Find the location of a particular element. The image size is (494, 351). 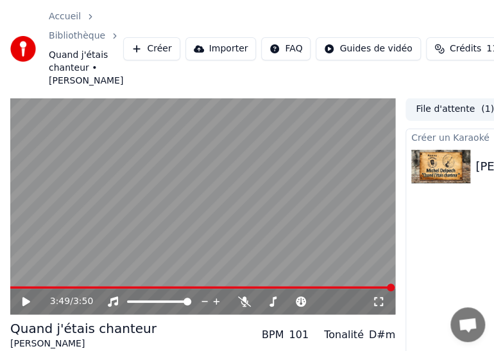

div: 101 is located at coordinates (299, 335).